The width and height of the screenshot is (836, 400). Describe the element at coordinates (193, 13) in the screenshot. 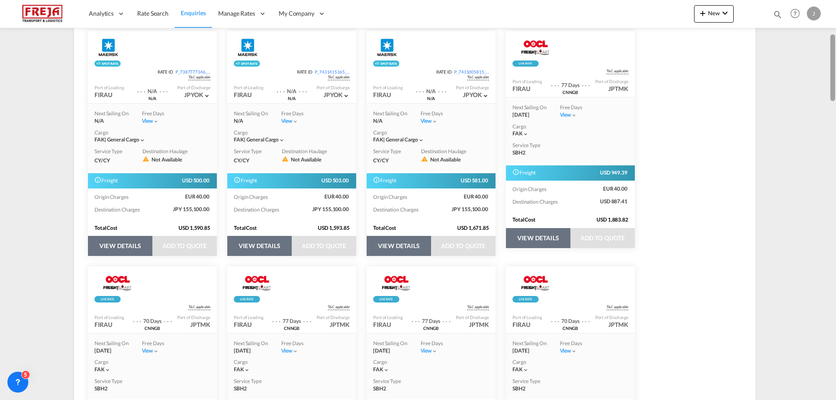

I see `span: Enquiries` at that location.